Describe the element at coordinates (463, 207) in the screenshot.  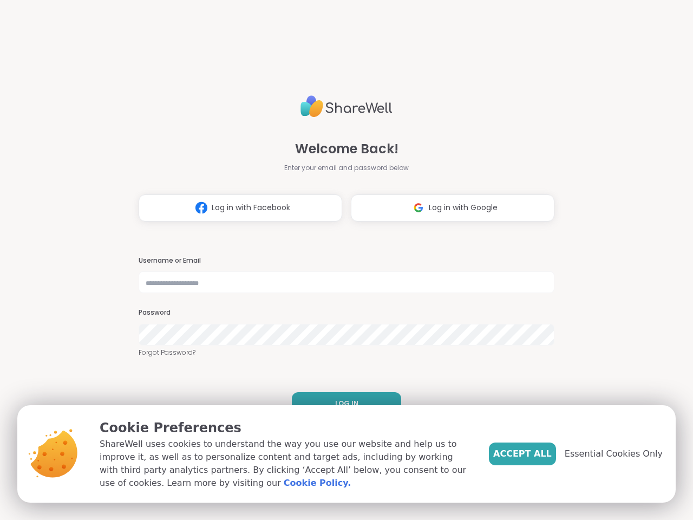
I see `span: Log in with Google` at that location.